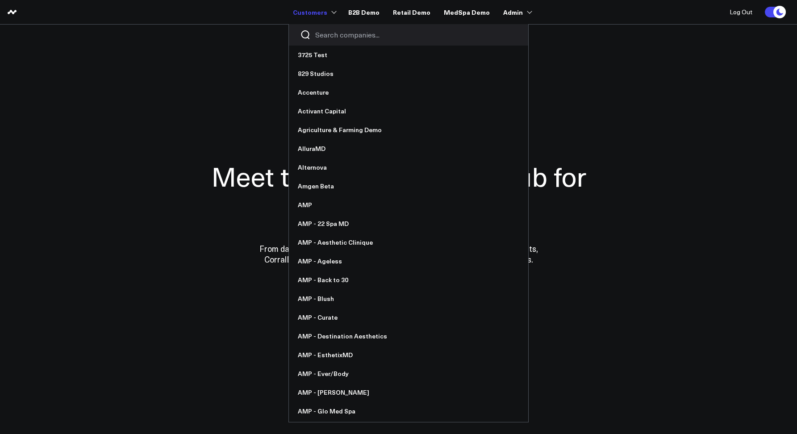 This screenshot has width=797, height=434. What do you see at coordinates (409, 261) in the screenshot?
I see `a: AMP - Ageless` at bounding box center [409, 261].